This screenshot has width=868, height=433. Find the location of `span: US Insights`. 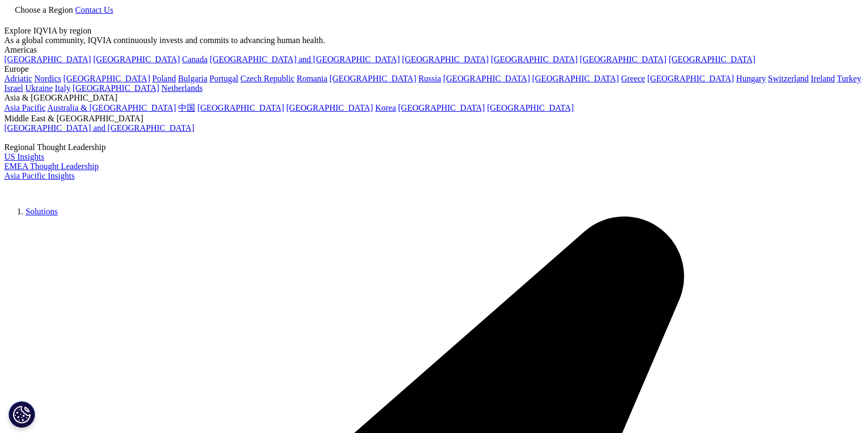

span: US Insights is located at coordinates (24, 158).